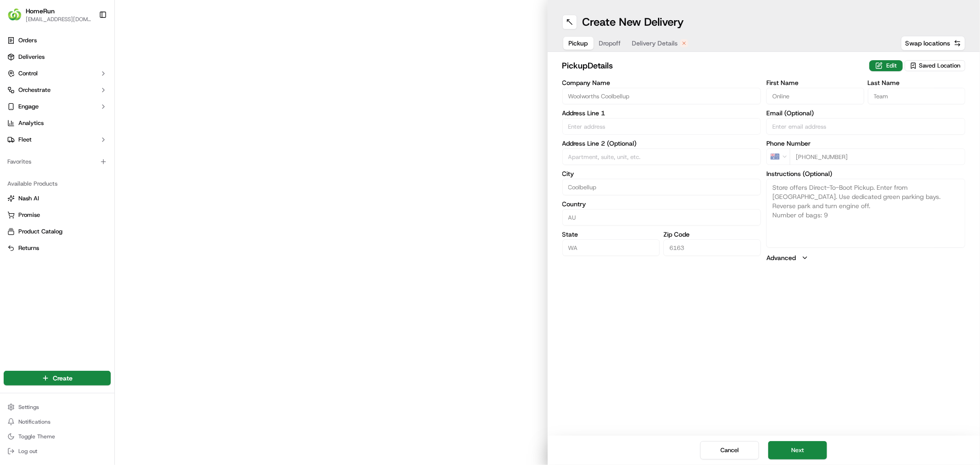 This screenshot has height=465, width=980. Describe the element at coordinates (57, 198) in the screenshot. I see `a: Nash AI` at that location.